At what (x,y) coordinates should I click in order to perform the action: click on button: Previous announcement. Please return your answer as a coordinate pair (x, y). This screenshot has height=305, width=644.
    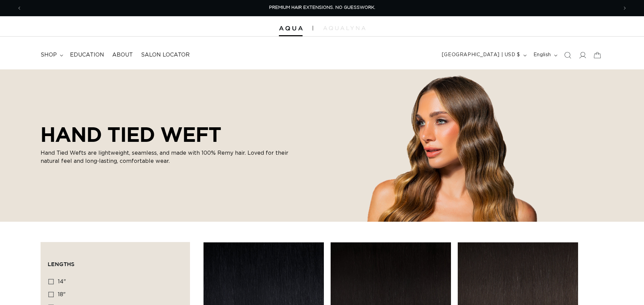
    Looking at the image, I should click on (19, 8).